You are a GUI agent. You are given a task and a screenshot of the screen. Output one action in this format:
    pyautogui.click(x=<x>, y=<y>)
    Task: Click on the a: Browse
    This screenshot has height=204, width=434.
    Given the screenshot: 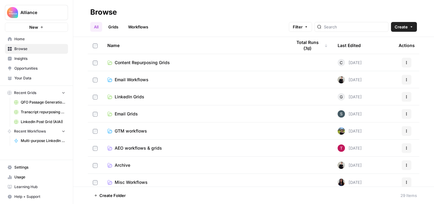 What is the action you would take?
    pyautogui.click(x=36, y=49)
    